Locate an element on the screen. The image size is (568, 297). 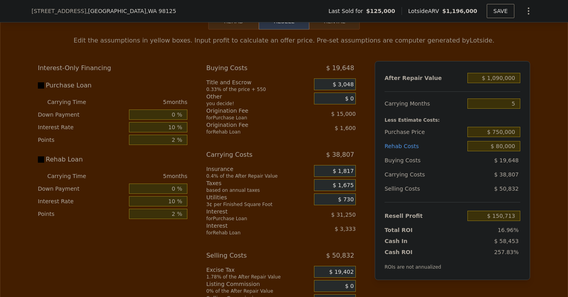
div: Edit the assumptions in yellow boxes. Input profit to calculate an offer price. Pre-set assumptio... is located at coordinates (284, 41).